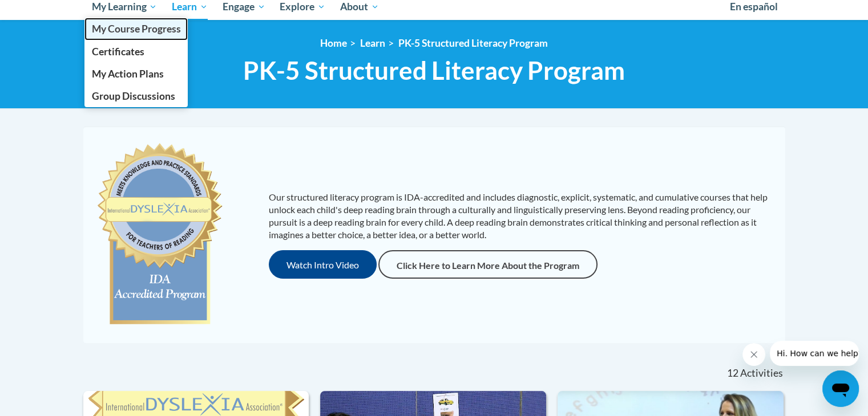 The width and height of the screenshot is (868, 416). Describe the element at coordinates (733, 374) in the screenshot. I see `span: 12` at that location.